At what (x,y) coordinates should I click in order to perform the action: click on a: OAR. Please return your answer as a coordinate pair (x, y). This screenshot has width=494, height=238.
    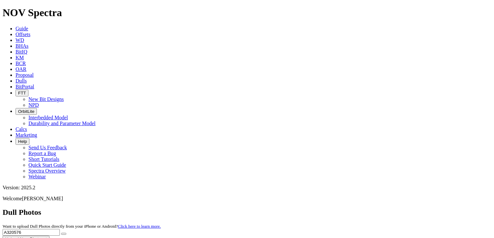
    Looking at the image, I should click on (21, 69).